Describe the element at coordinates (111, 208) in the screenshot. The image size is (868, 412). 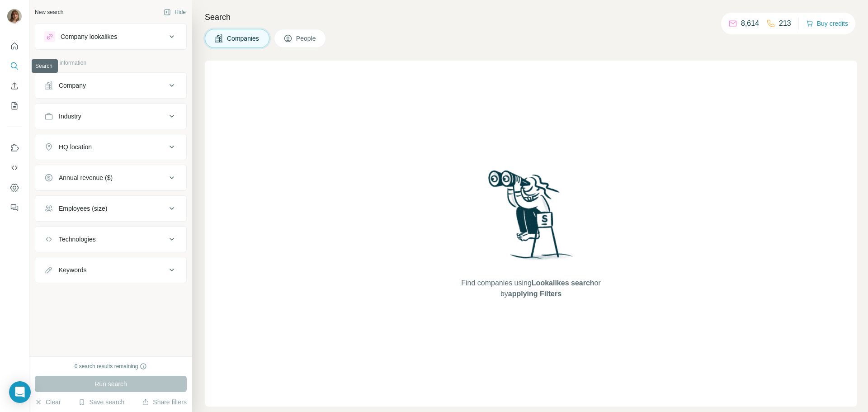
I see `button: Employees (size)` at that location.